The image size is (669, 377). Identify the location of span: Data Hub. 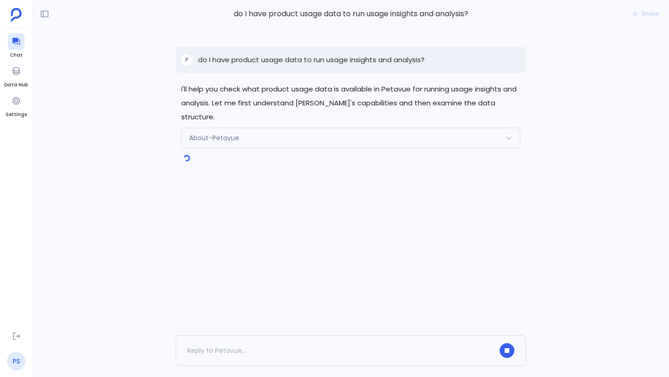
(16, 85).